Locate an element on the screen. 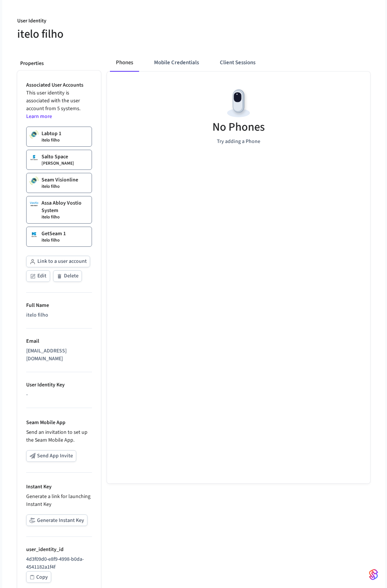 Image resolution: width=387 pixels, height=588 pixels. button: Generate Instant Key is located at coordinates (57, 520).